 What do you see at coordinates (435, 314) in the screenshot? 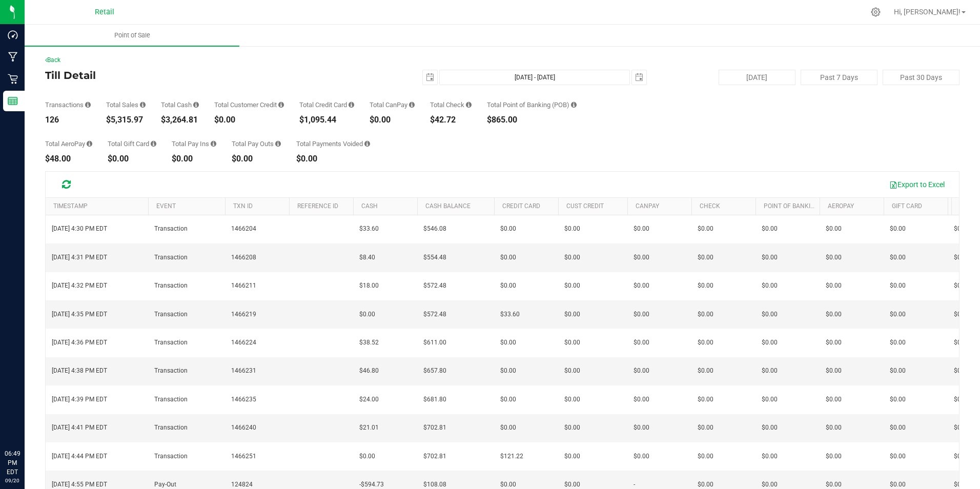
I see `span: $572.48` at bounding box center [435, 314].